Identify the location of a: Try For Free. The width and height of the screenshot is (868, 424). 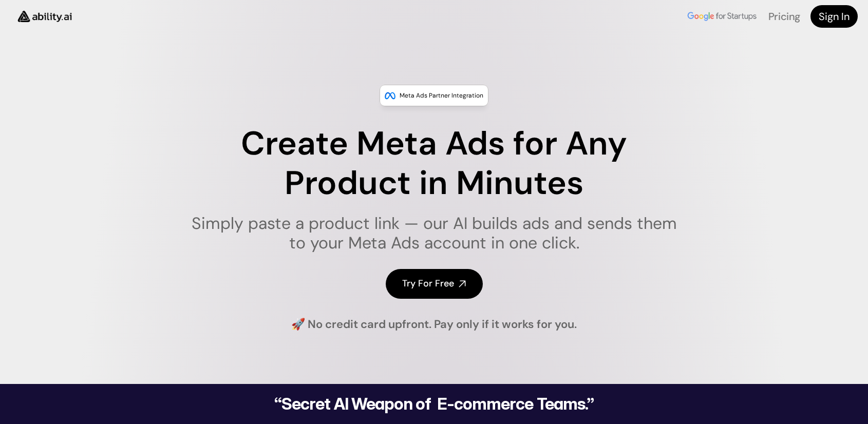
(434, 283).